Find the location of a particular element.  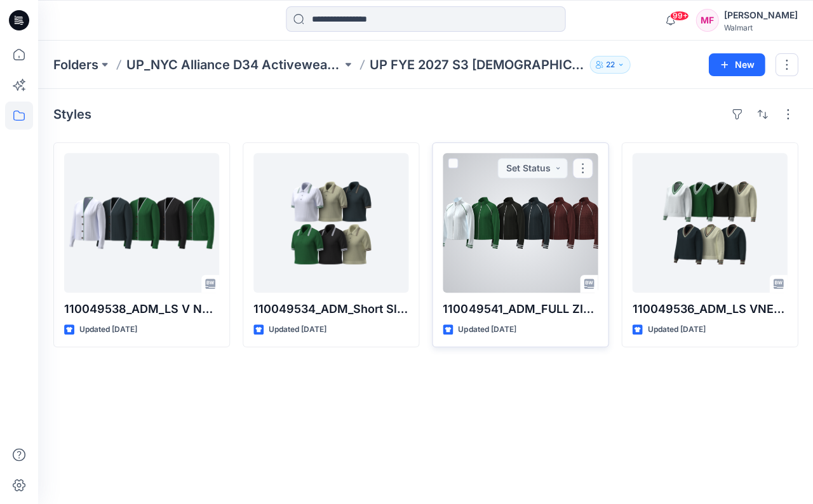

p: UP_NYC Alliance D34 Activewear Sweaters is located at coordinates (234, 65).